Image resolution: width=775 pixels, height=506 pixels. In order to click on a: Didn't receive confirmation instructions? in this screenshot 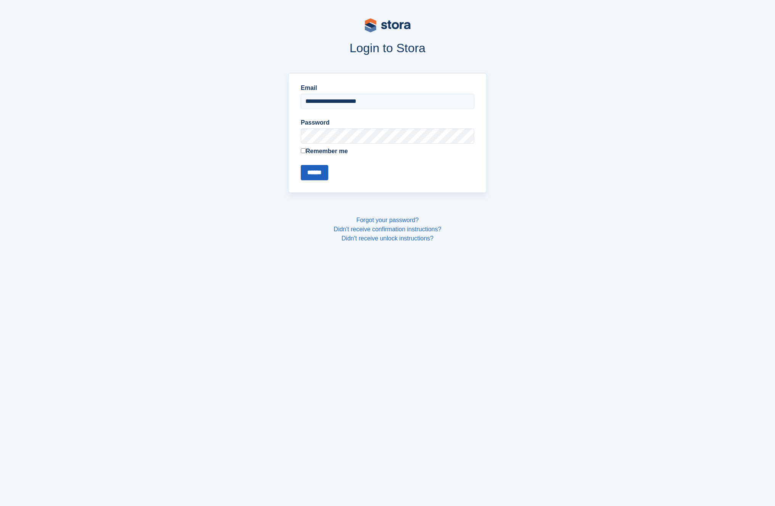, I will do `click(387, 229)`.